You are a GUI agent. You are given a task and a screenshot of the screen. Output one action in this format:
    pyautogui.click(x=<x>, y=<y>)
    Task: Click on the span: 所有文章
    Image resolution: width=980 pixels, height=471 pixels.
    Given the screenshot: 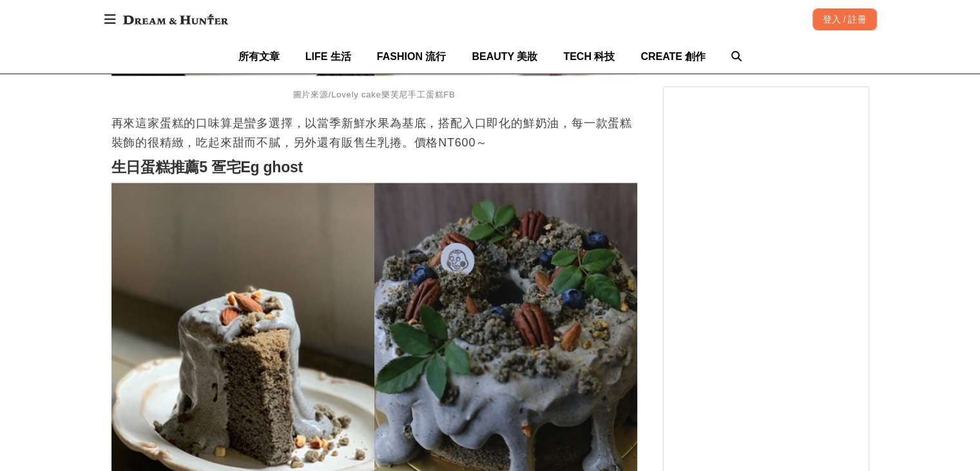 What is the action you would take?
    pyautogui.click(x=259, y=56)
    